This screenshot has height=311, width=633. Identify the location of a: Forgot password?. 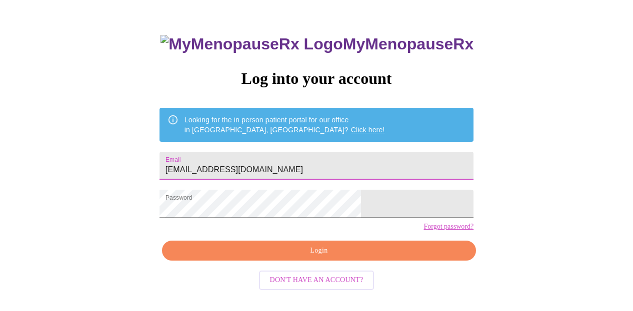
(448, 227).